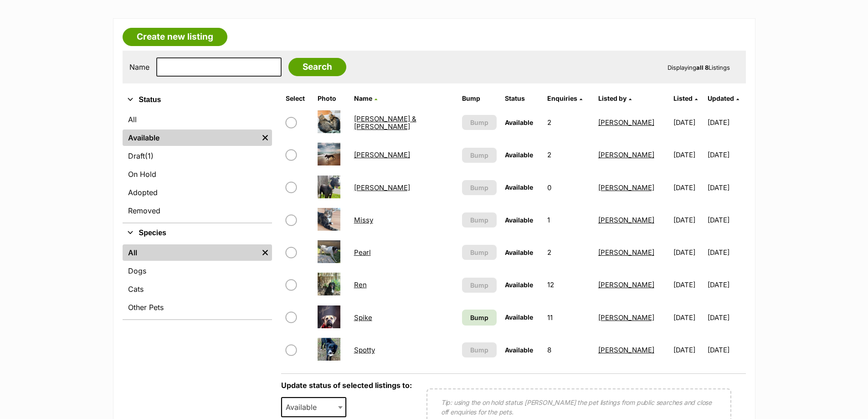 The height and width of the screenshot is (419, 868). Describe the element at coordinates (614, 98) in the screenshot. I see `a: Listed by` at that location.